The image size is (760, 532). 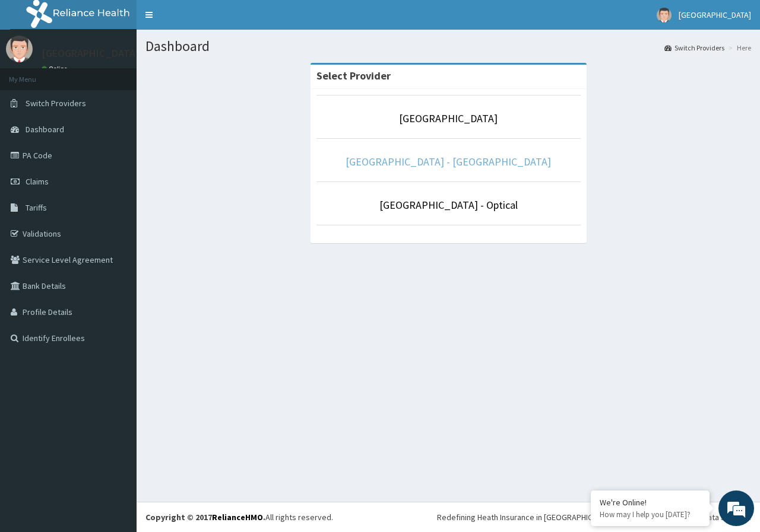 I want to click on p: How may I help you today?, so click(x=650, y=514).